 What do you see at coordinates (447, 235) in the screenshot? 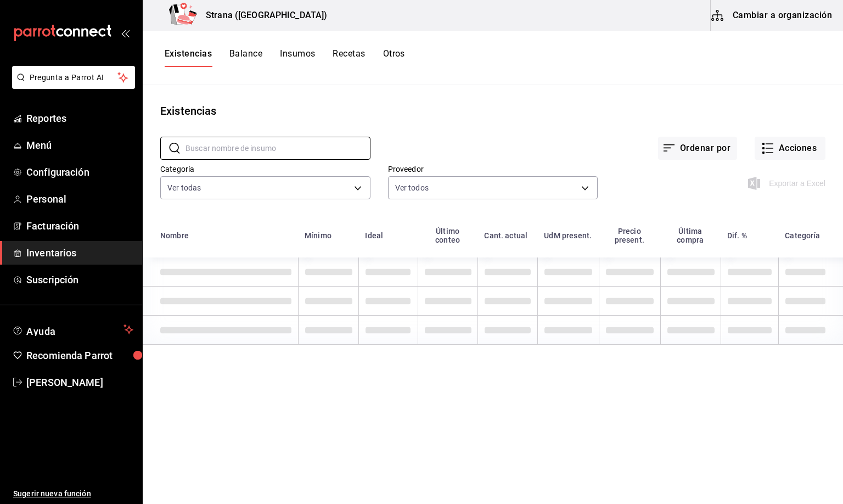
I see `div: Último conteo` at bounding box center [447, 235].